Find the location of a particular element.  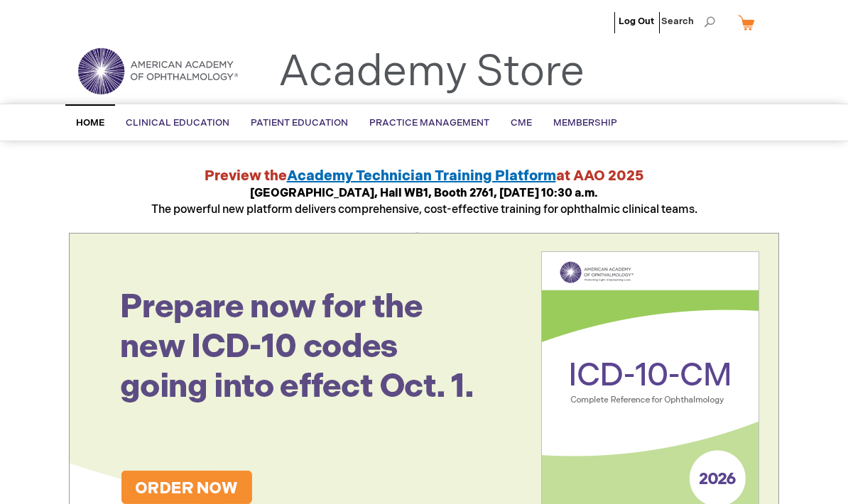

strong: Preview the at AAO 2025 is located at coordinates (424, 176).